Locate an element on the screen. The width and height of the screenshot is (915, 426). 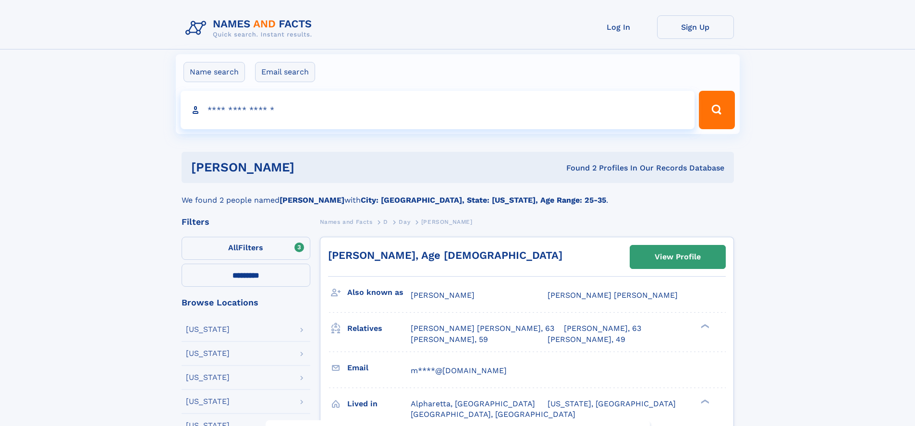
div: Filters is located at coordinates (246, 222).